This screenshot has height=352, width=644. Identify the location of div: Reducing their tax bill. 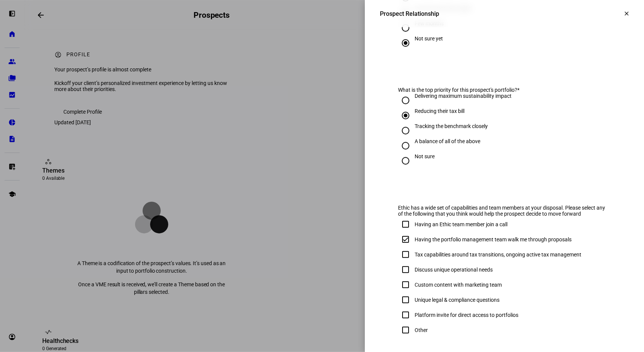
(440, 111).